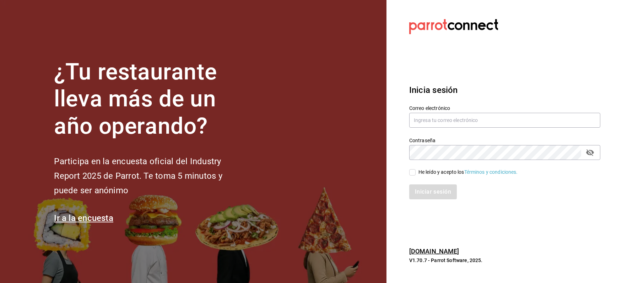  What do you see at coordinates (150, 176) in the screenshot?
I see `h2: Participa en la encuesta oficial del Industry Report 2025 de Parrot. Te toma 5 minutos y puede se...` at bounding box center [150, 176].